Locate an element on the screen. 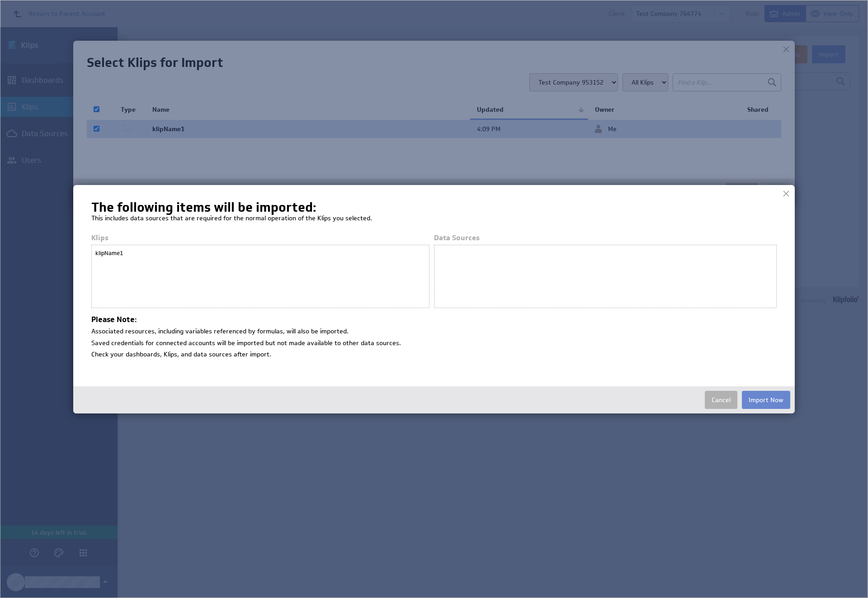 Image resolution: width=868 pixels, height=598 pixels. li: Saved credentials for connected accounts will be imported but not made available to other data so... is located at coordinates (434, 342).